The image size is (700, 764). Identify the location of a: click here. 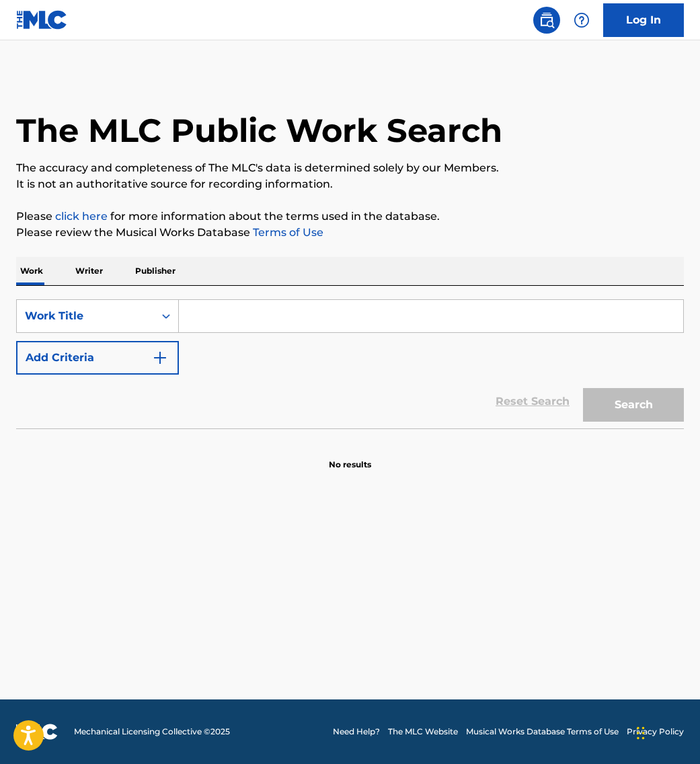
(81, 216).